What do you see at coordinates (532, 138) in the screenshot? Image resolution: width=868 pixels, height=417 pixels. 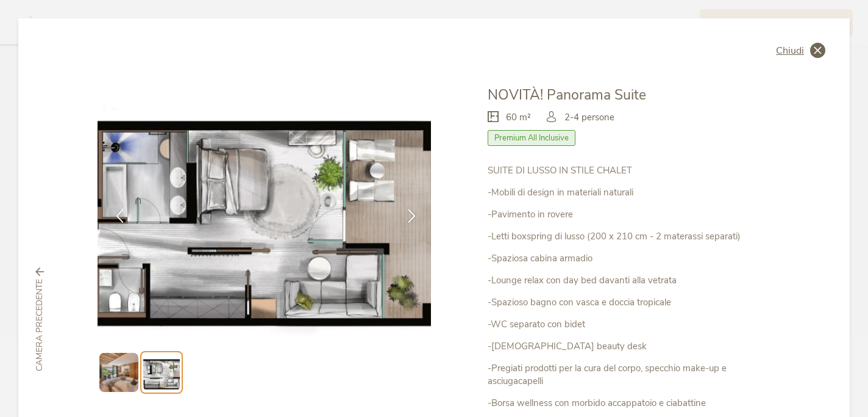 I see `span: Premium All Inclusive` at bounding box center [532, 138].